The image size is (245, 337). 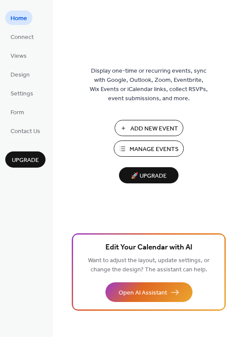 What do you see at coordinates (25, 131) in the screenshot?
I see `a: Contact Us` at bounding box center [25, 131].